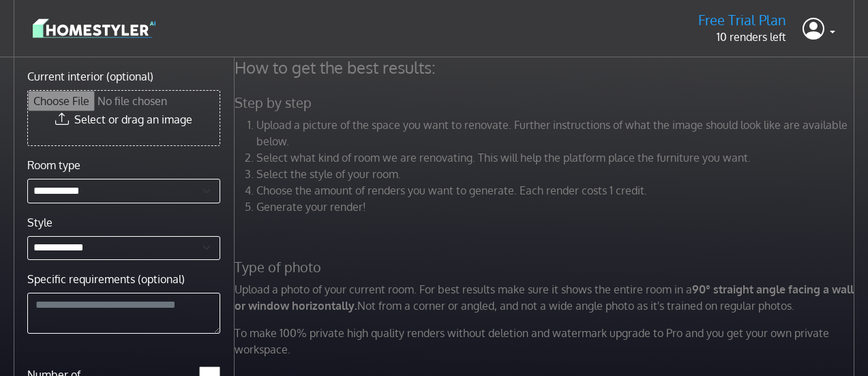 Image resolution: width=868 pixels, height=376 pixels. I want to click on label: Current interior (optional), so click(90, 76).